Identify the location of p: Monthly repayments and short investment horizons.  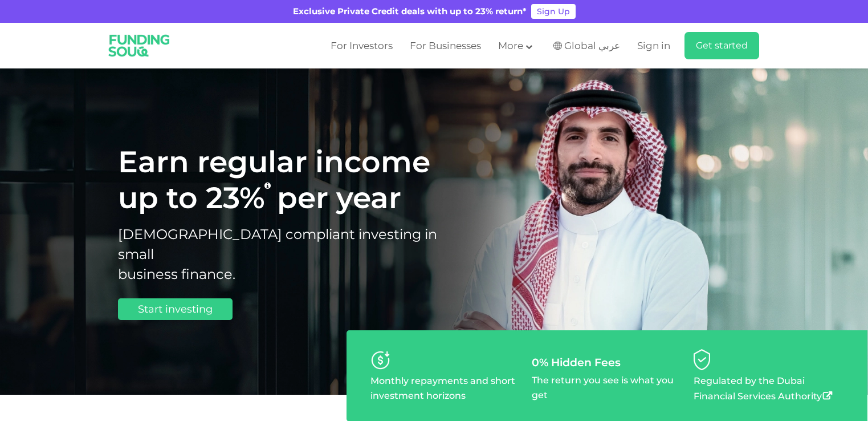
(445, 388).